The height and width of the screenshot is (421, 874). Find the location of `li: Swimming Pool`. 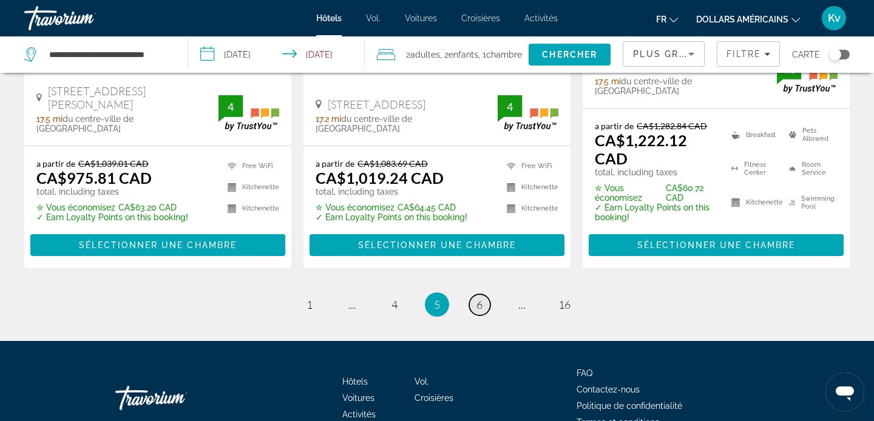

li: Swimming Pool is located at coordinates (810, 203).